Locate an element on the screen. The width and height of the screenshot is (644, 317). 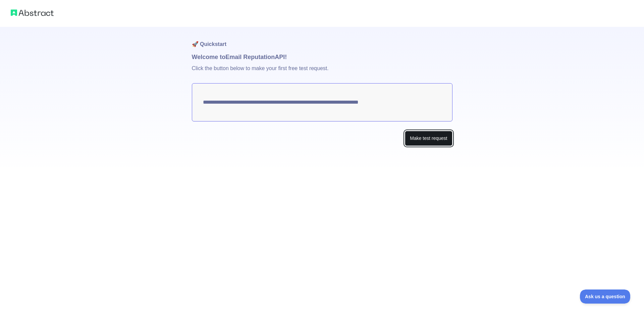
img: Abstract logo is located at coordinates (32, 13).